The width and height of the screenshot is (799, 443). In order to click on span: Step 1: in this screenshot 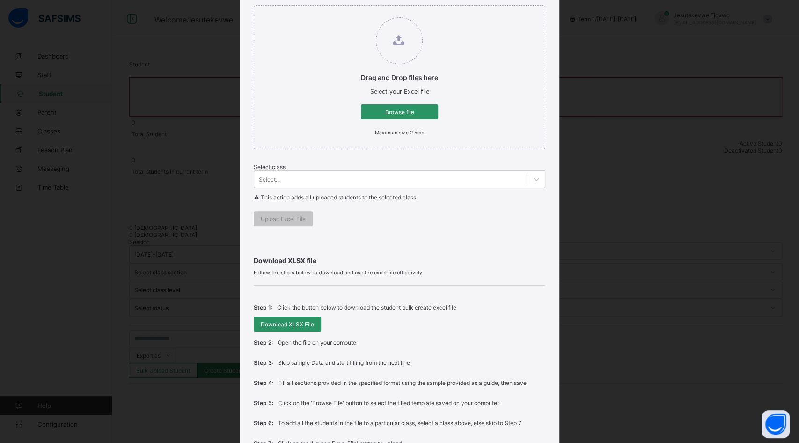, I will do `click(263, 307)`.